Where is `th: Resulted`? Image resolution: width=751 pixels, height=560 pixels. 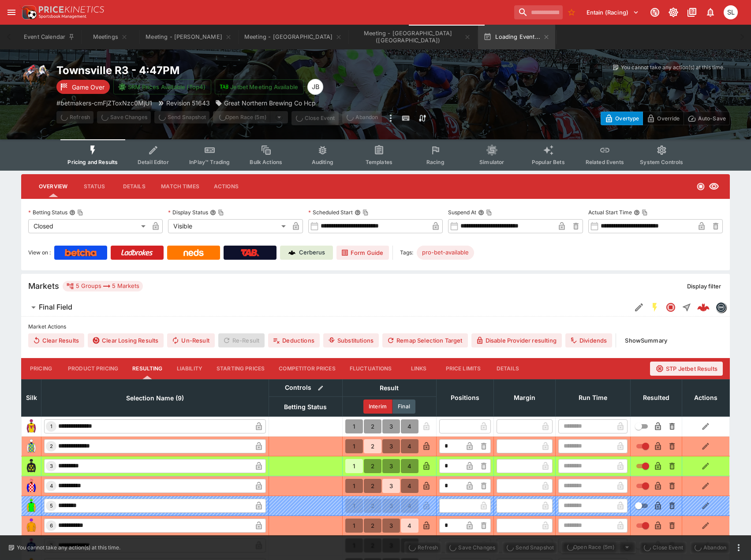 th: Resulted is located at coordinates (656, 398).